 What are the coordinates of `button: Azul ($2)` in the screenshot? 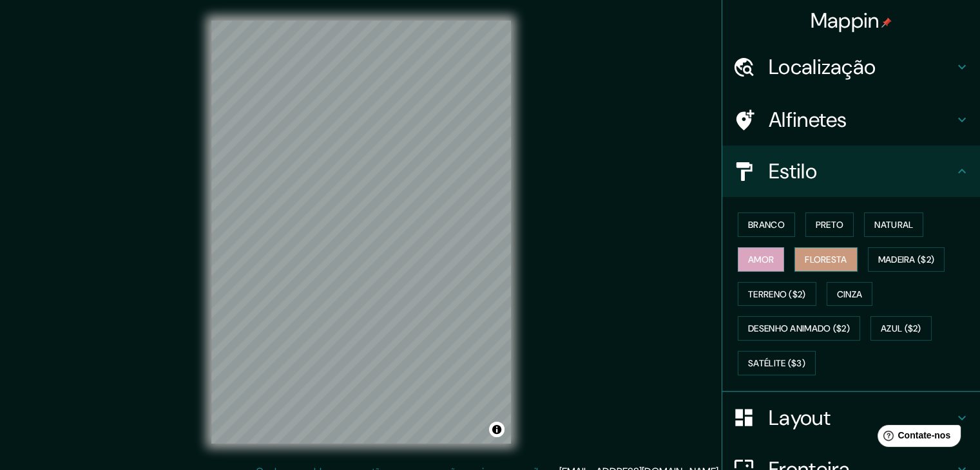 It's located at (901, 329).